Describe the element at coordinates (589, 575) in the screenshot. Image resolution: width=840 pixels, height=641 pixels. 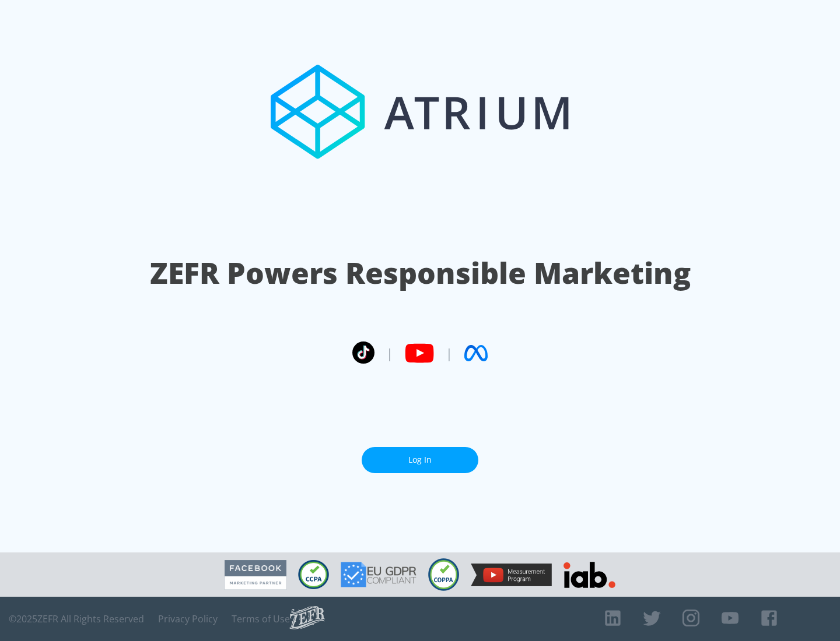
I see `img: IAB` at that location.